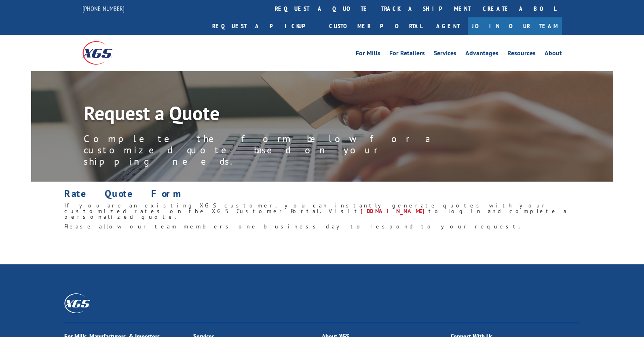 The image size is (644, 337). I want to click on a: Join Our Team, so click(515, 26).